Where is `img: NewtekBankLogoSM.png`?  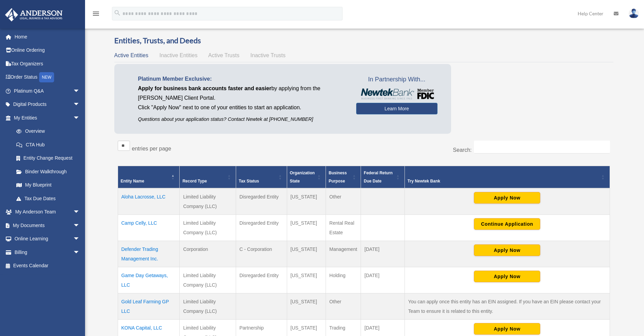
img: NewtekBankLogoSM.png is located at coordinates (397, 94).